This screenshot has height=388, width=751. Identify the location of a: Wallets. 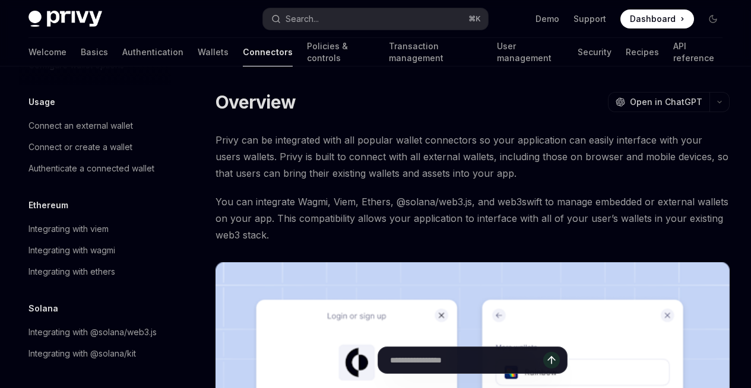
(213, 52).